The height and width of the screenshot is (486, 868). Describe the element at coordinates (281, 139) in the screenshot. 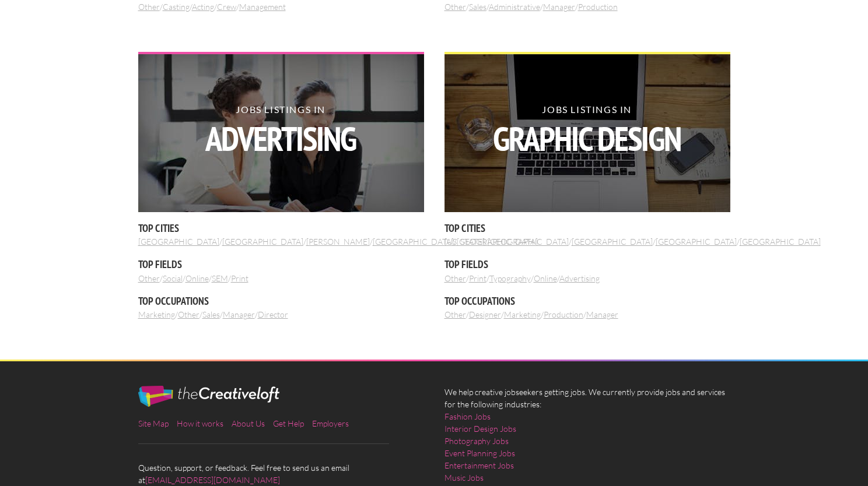

I see `strong: Advertising` at that location.